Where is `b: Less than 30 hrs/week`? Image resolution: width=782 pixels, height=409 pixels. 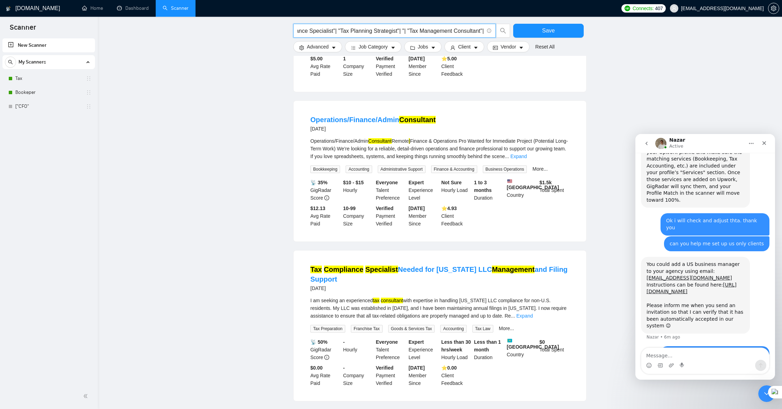
b: Less than 30 hrs/week is located at coordinates (456, 346).